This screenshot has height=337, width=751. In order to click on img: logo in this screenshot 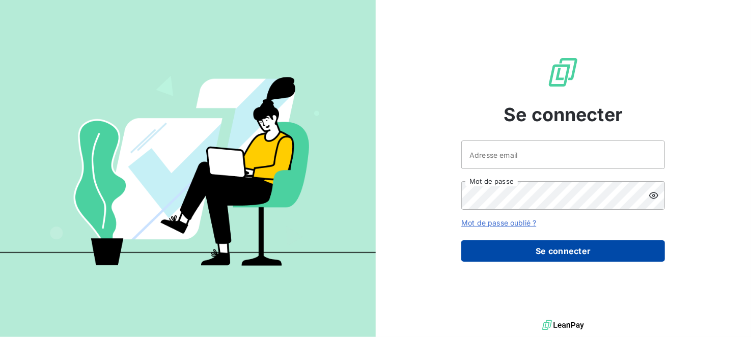, I will do `click(563, 325)`.